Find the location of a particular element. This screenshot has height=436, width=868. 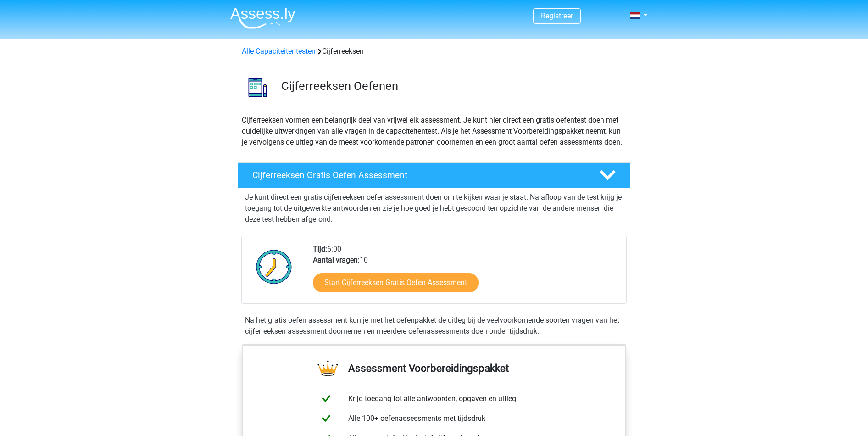

p: Cijferreeksen vormen een belangrijk deel van vrijwel elk assessment. Je kunt hier direct een grat... is located at coordinates (434, 131).